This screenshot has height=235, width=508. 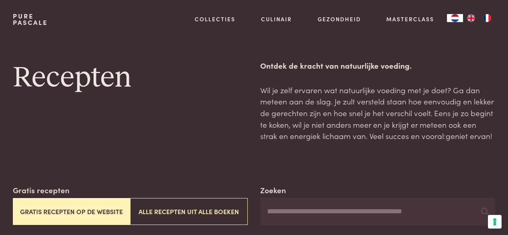 What do you see at coordinates (455, 18) in the screenshot?
I see `div: Language` at bounding box center [455, 18].